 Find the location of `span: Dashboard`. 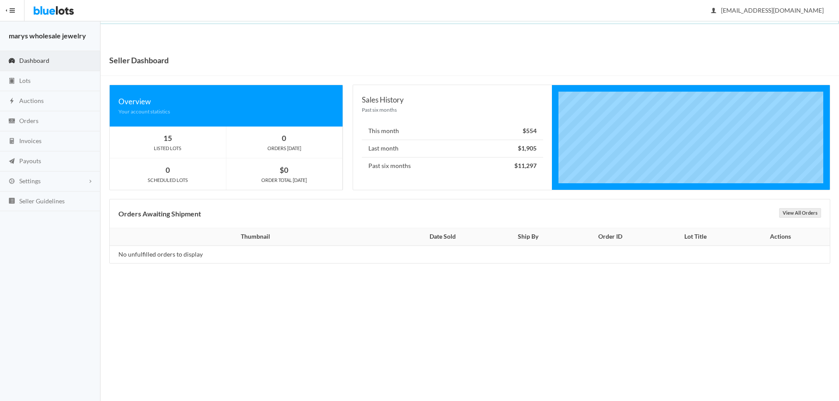

span: Dashboard is located at coordinates (34, 60).